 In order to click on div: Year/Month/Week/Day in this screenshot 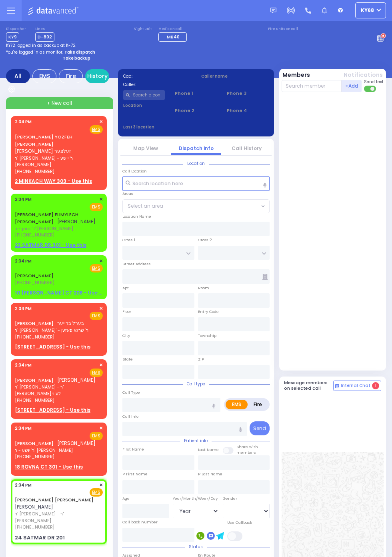, I will do `click(196, 498)`.